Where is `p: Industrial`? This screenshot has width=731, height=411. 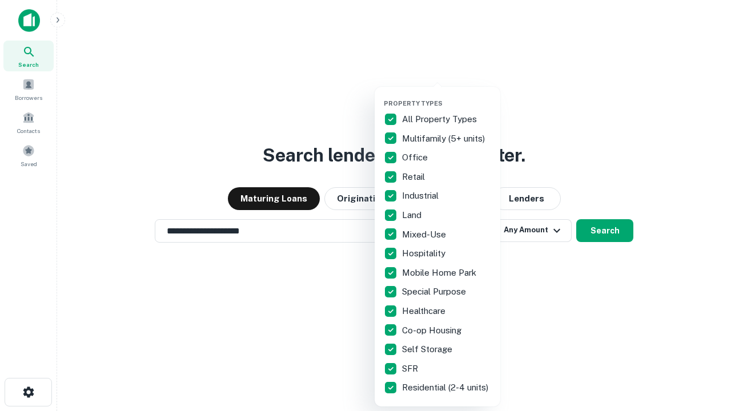 p: Industrial is located at coordinates (421, 196).